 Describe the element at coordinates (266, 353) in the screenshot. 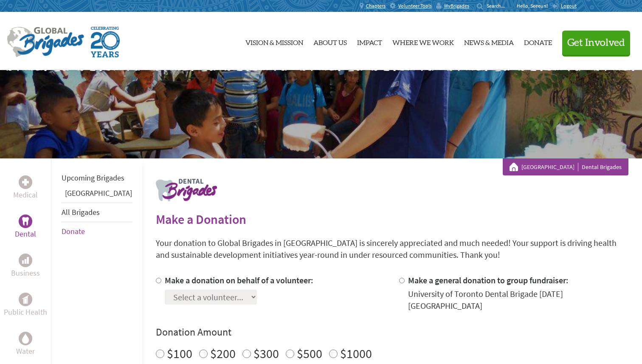

I see `label: $300` at that location.